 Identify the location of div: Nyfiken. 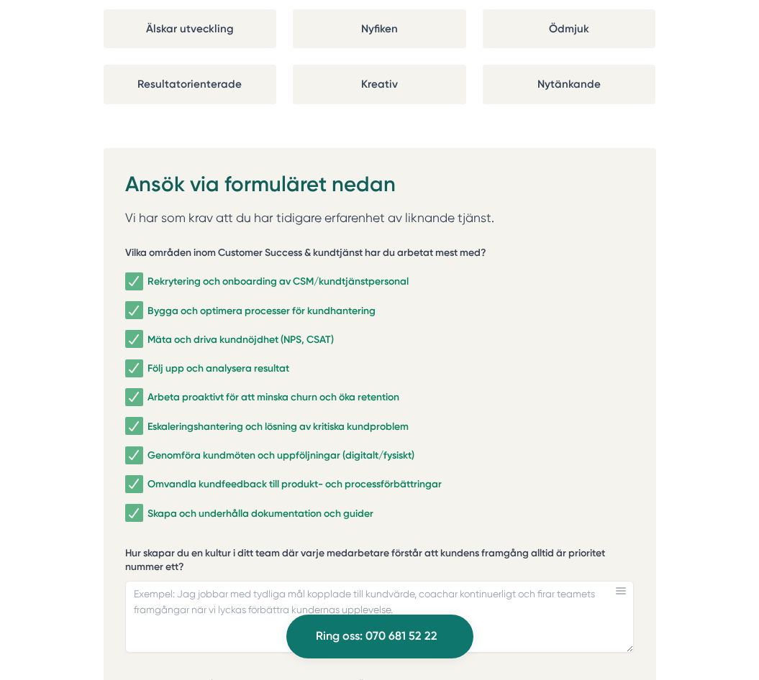
(379, 29).